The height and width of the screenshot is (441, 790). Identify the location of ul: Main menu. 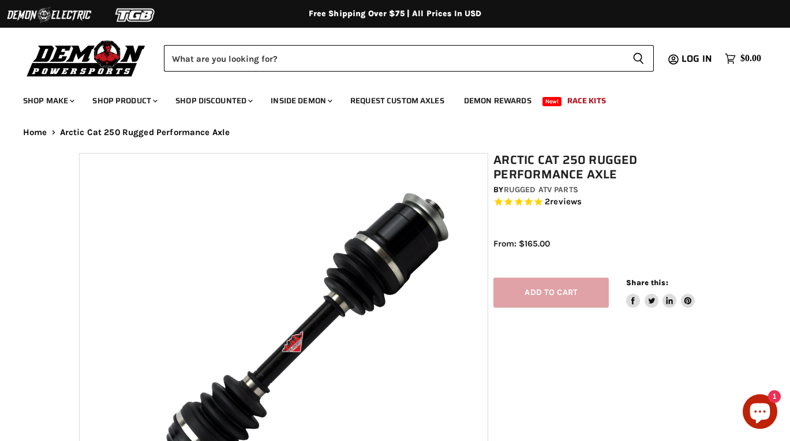
(386, 98).